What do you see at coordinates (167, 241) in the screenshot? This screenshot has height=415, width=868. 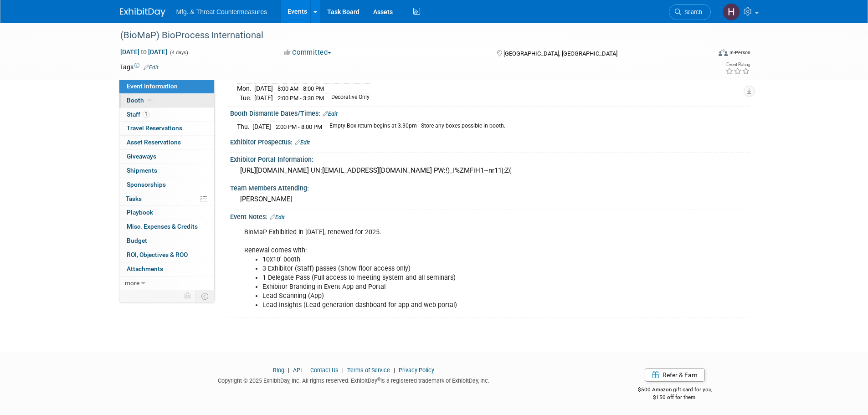 I see `a: Budget` at bounding box center [167, 241].